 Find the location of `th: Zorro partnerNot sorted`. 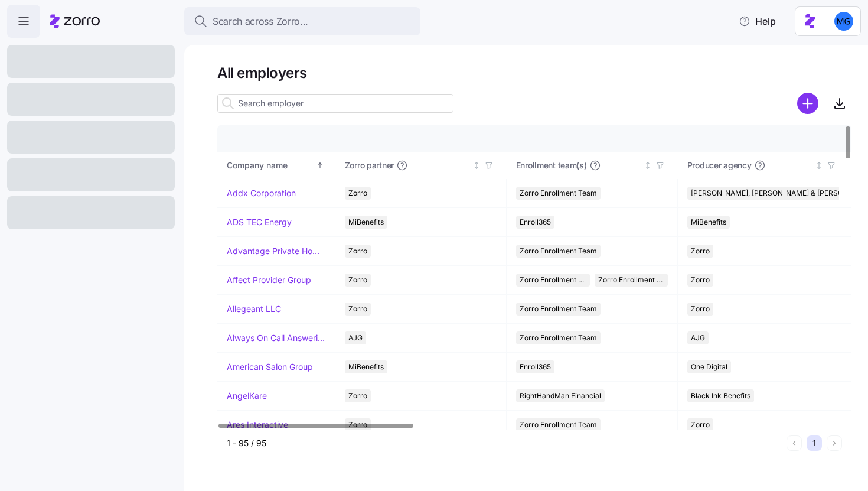

th: Zorro partnerNot sorted is located at coordinates (421, 165).